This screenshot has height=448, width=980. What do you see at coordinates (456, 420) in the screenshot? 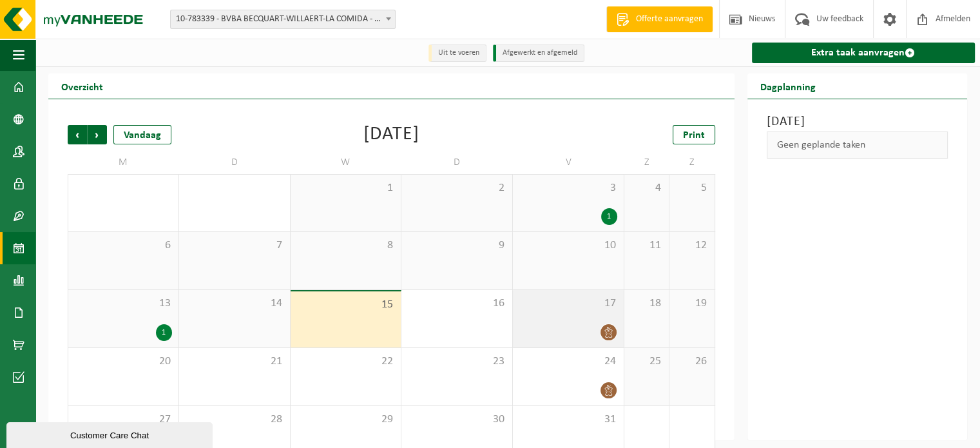
I see `span: 30` at bounding box center [456, 420].